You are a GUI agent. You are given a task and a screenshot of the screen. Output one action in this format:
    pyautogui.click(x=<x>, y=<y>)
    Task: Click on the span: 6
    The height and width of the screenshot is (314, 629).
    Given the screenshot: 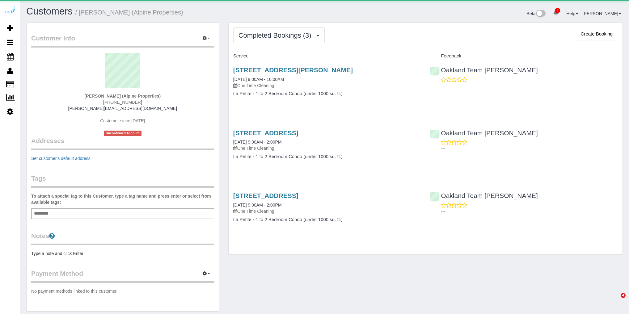 What is the action you would take?
    pyautogui.click(x=557, y=11)
    